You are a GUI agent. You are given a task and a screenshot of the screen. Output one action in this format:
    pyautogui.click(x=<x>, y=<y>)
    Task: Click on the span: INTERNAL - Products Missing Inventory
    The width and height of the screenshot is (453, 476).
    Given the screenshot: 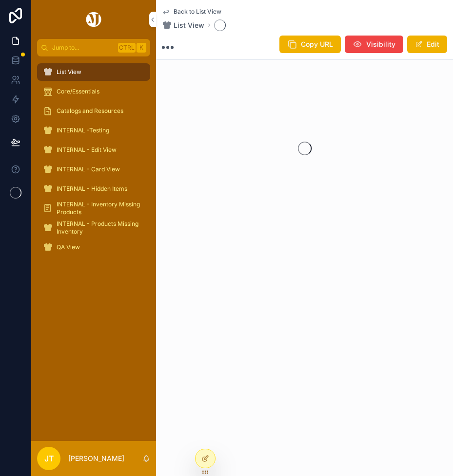 What is the action you would take?
    pyautogui.click(x=99, y=228)
    